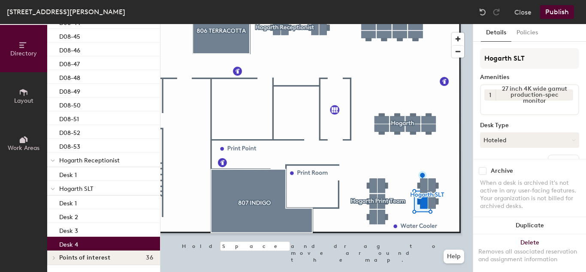 This screenshot has width=586, height=272. I want to click on img: Redo, so click(496, 12).